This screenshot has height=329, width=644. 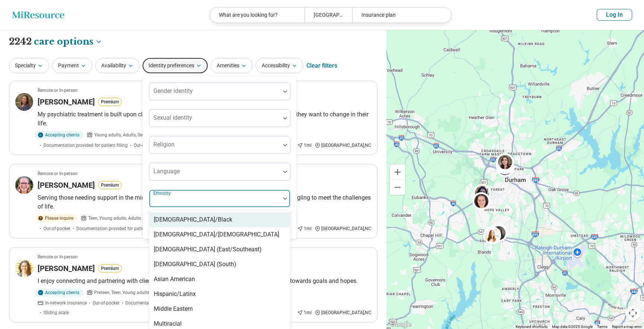 I want to click on label: Religion, so click(x=164, y=144).